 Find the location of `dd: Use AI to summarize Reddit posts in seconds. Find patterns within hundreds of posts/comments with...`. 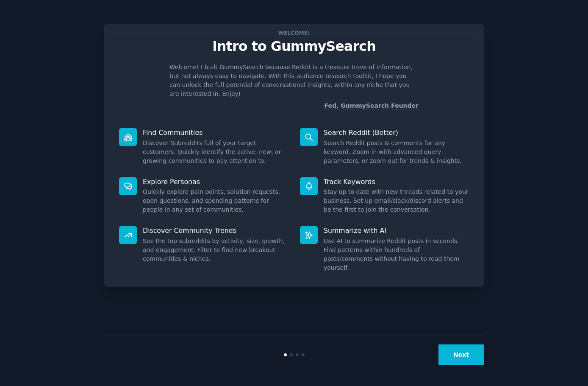

dd: Use AI to summarize Reddit posts in seconds. Find patterns within hundreds of posts/comments with... is located at coordinates (396, 255).